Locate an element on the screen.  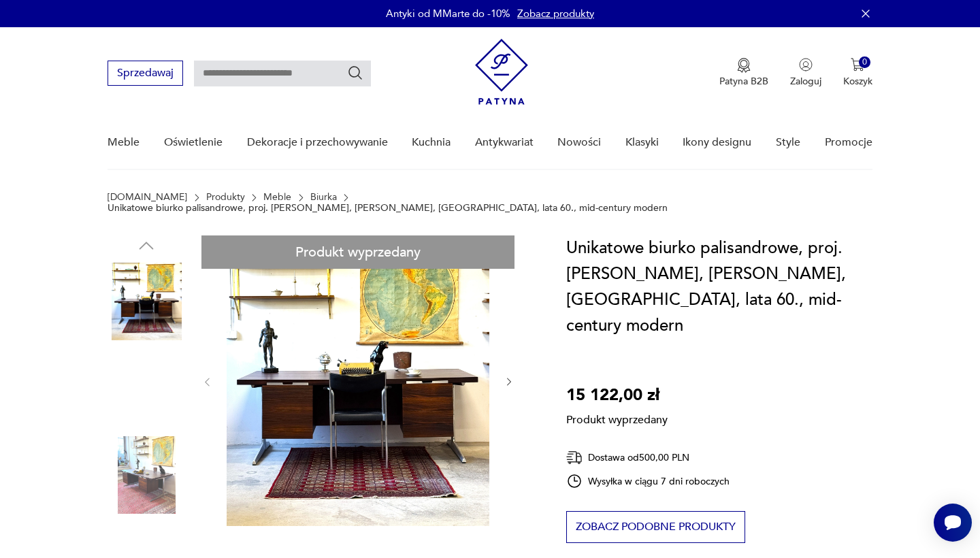
a: Ikona medaluPatyna B2B is located at coordinates (744, 73).